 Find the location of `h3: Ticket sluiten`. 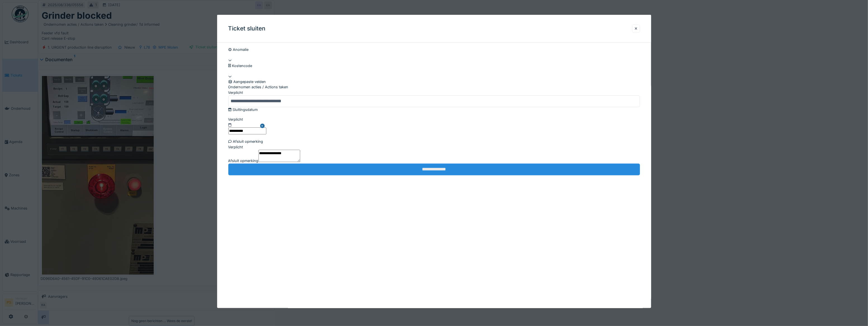

h3: Ticket sluiten is located at coordinates (247, 29).